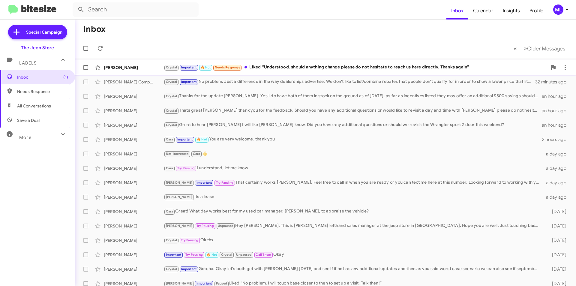 The image size is (576, 286). What do you see at coordinates (66, 77) in the screenshot?
I see `span: (1)` at bounding box center [66, 77].